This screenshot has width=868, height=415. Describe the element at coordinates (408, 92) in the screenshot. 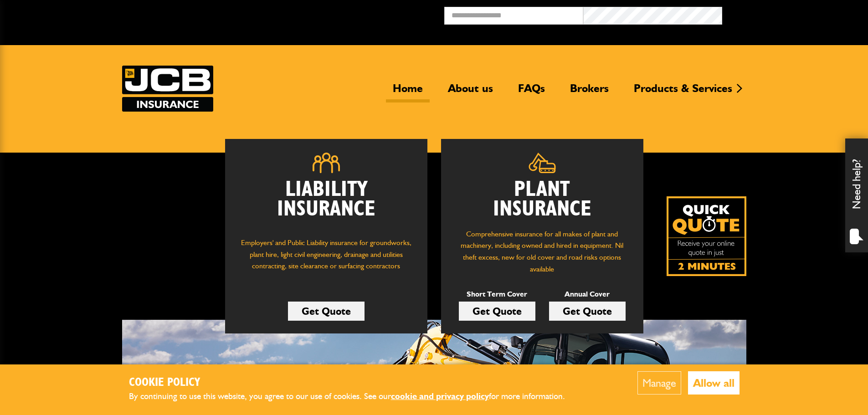

I see `a: Home` at that location.